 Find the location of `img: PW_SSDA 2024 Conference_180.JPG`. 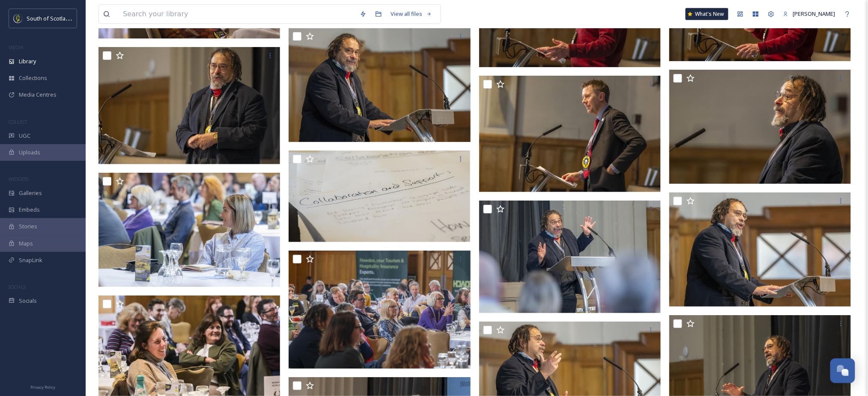

img: PW_SSDA 2024 Conference_180.JPG is located at coordinates (379, 196).